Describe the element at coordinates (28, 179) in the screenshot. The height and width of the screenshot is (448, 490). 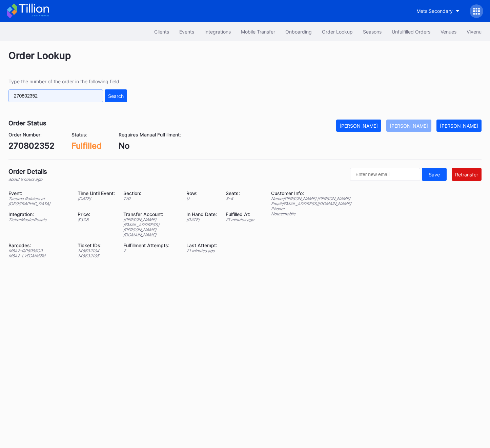
I see `div: about 6 hours ago` at that location.